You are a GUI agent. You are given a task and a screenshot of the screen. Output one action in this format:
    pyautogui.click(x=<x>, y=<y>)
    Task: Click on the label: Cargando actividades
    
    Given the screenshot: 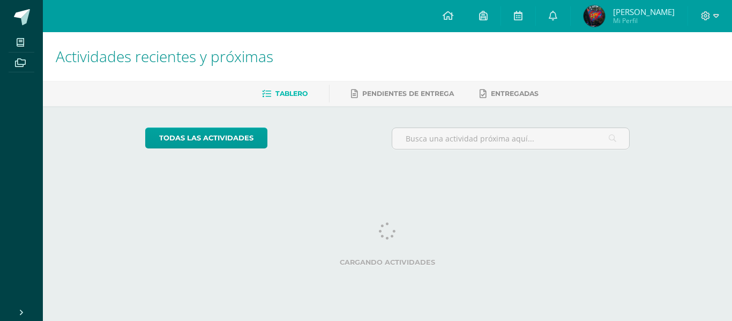 What is the action you would take?
    pyautogui.click(x=387, y=262)
    